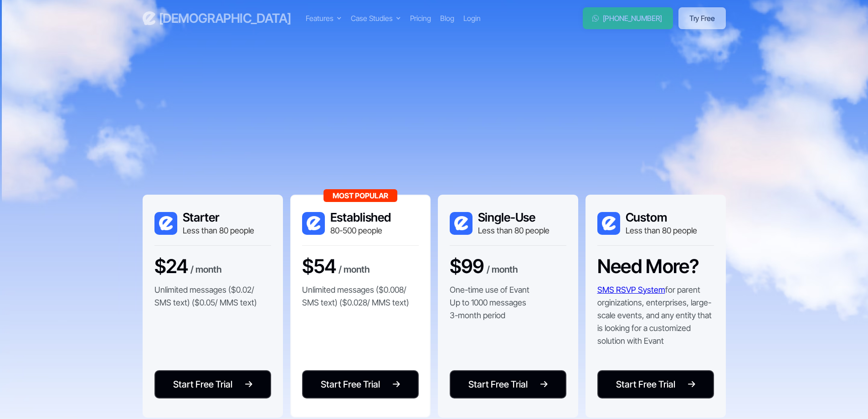  What do you see at coordinates (172, 266) in the screenshot?
I see `h3: $24` at bounding box center [172, 266].